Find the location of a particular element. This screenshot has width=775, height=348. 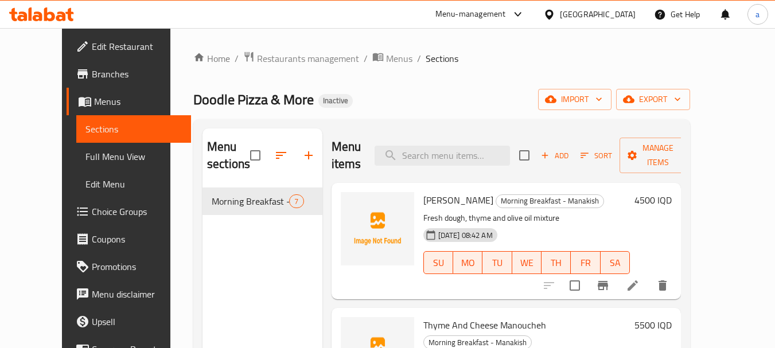

a: Home is located at coordinates (212, 59).